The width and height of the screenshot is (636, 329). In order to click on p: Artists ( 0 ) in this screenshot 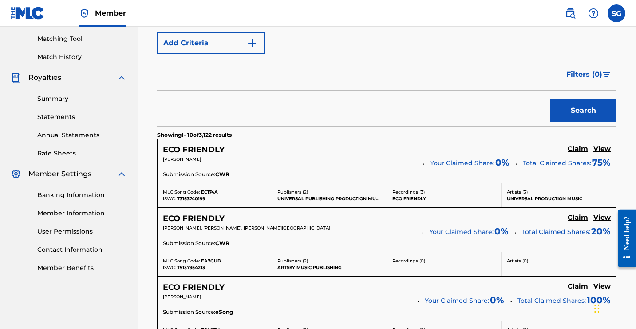, I will do `click(559, 261)`.